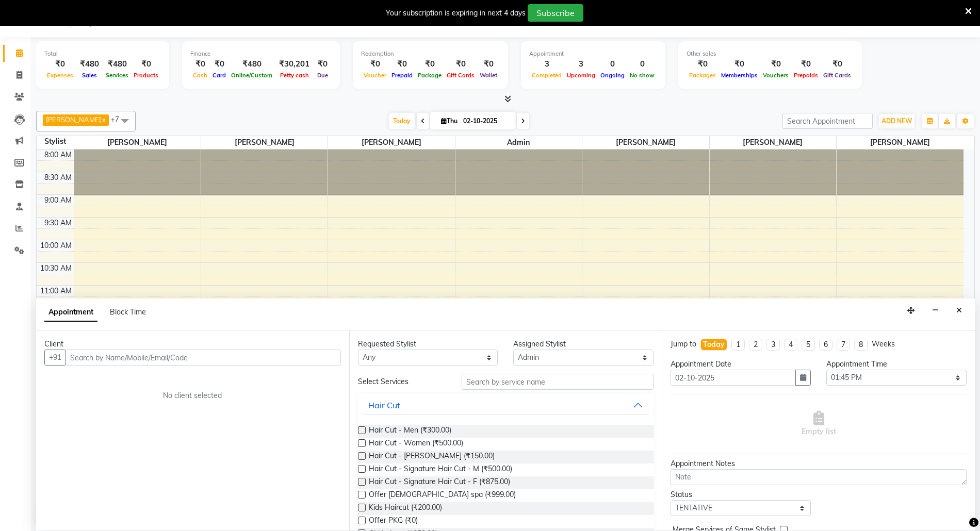  I want to click on a: x, so click(103, 120).